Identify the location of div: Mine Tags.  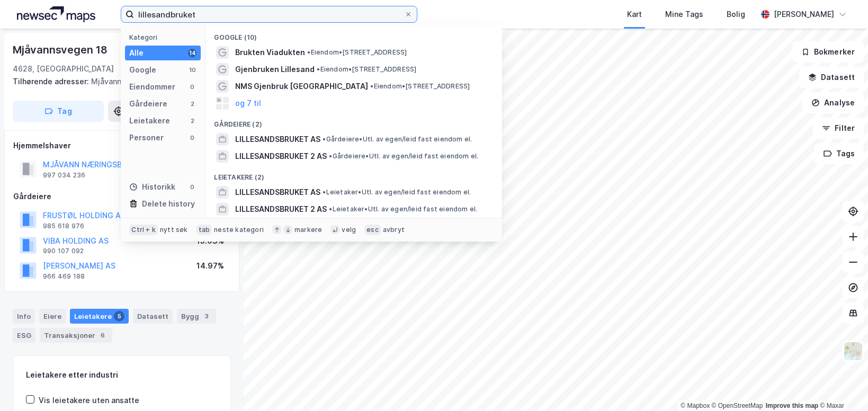
(684, 14).